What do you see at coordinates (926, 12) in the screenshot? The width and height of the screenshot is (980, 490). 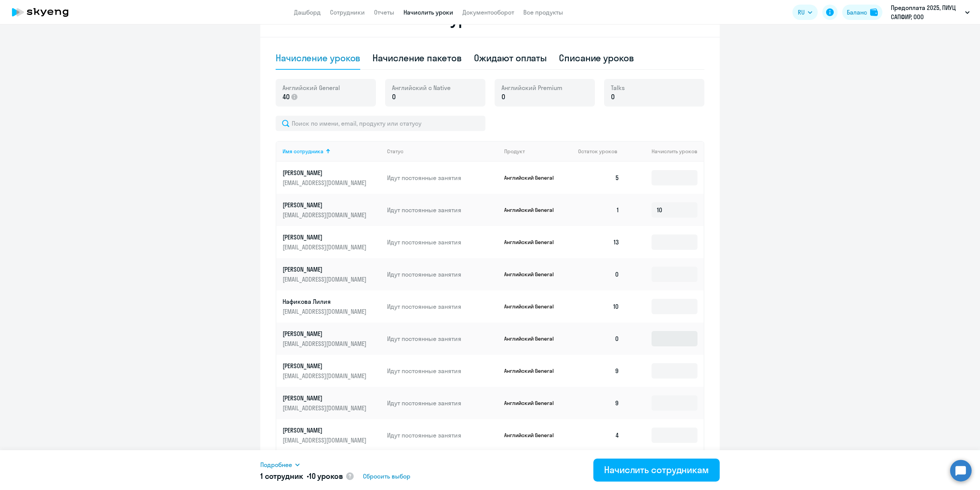 I see `p: Предоплата 2025, ПИУЦ САПФИР, ООО` at bounding box center [926, 12].